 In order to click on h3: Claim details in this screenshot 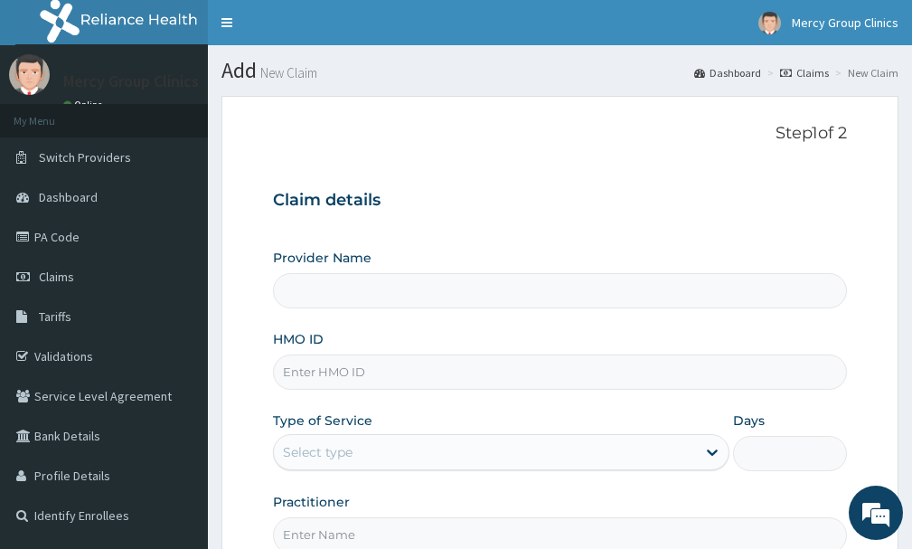, I will do `click(559, 201)`.